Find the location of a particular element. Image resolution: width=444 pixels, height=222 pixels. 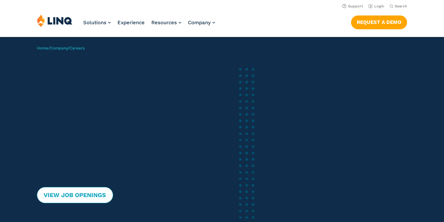

h1: Careers at LINQ is located at coordinates (124, 62).